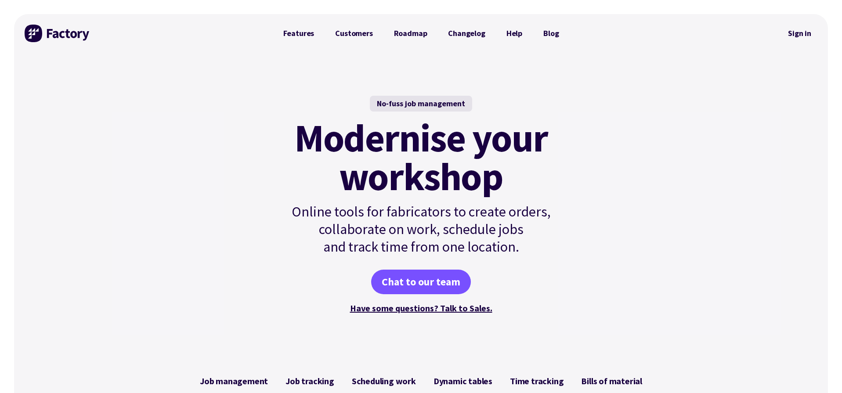 The width and height of the screenshot is (842, 393). Describe the element at coordinates (299, 33) in the screenshot. I see `a: Features` at that location.